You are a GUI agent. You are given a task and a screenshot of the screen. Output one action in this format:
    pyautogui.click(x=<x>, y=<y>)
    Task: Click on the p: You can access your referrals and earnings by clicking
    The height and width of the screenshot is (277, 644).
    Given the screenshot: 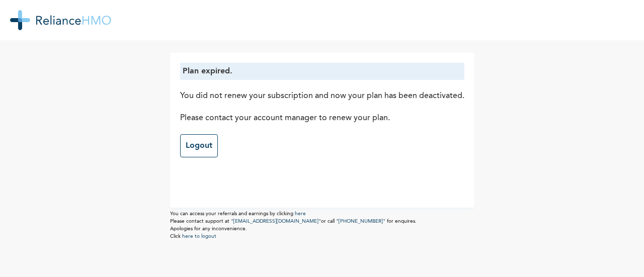 What is the action you would take?
    pyautogui.click(x=322, y=214)
    